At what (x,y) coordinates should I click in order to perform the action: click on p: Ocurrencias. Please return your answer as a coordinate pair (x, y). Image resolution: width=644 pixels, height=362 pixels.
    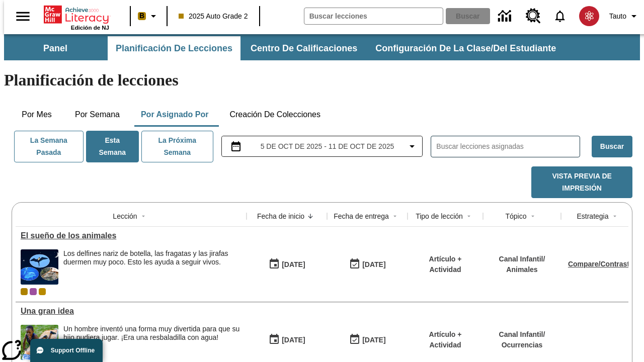
    Looking at the image, I should click on (522, 345).